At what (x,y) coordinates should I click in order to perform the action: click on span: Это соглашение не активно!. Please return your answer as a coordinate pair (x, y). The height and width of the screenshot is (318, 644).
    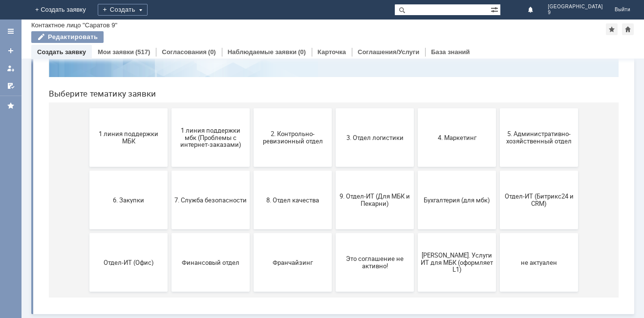
    Looking at the image, I should click on (334, 271).